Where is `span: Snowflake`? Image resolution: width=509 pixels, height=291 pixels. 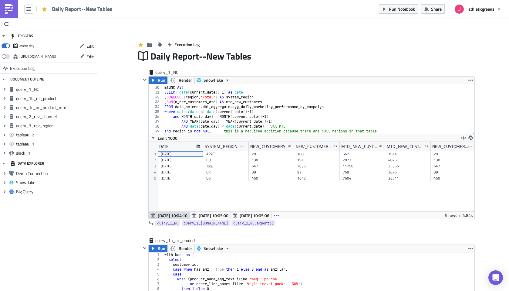
span: Snowflake is located at coordinates (213, 80).